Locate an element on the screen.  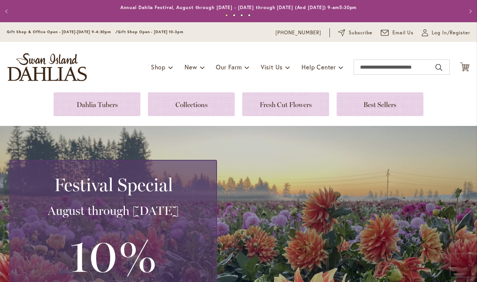
button: Next is located at coordinates (469, 11).